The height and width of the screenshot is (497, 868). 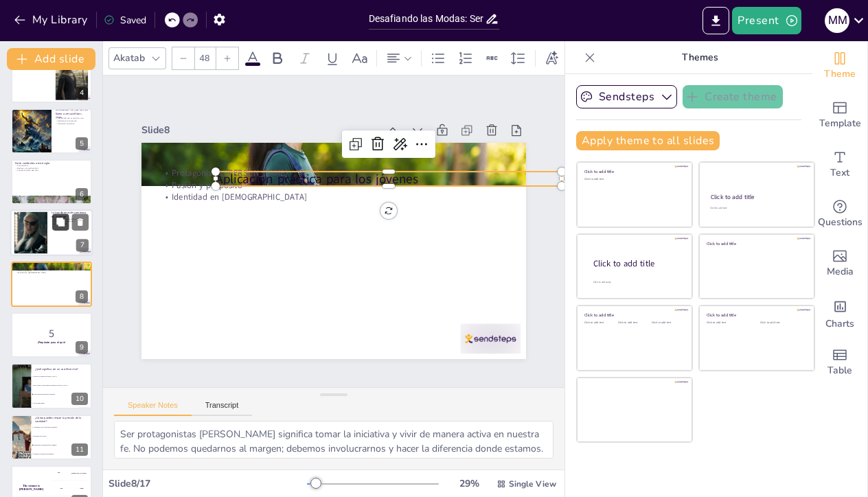 What do you see at coordinates (715, 21) in the screenshot?
I see `button: Export to PowerPoint` at bounding box center [715, 21].